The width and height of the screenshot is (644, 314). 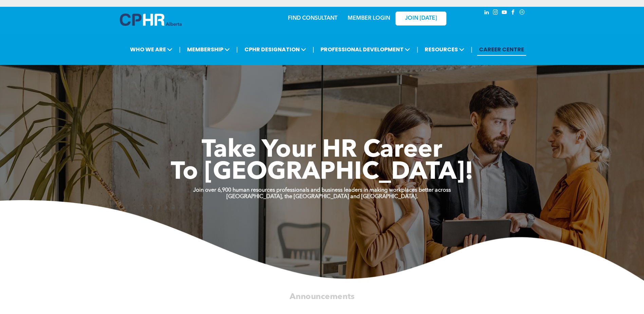 I want to click on a: FIND CONSULTANT, so click(x=313, y=18).